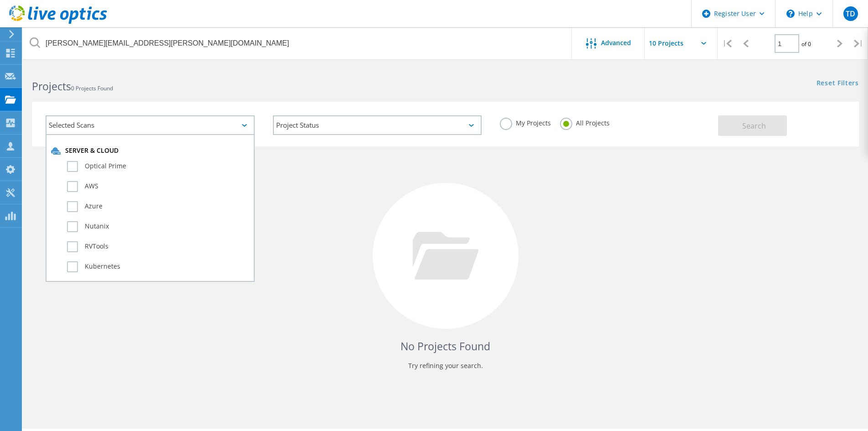 The height and width of the screenshot is (431, 868). Describe the element at coordinates (58, 22) in the screenshot. I see `a: Live Optics Dashboard` at that location.